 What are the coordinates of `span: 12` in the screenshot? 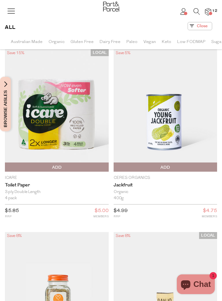 It's located at (215, 11).